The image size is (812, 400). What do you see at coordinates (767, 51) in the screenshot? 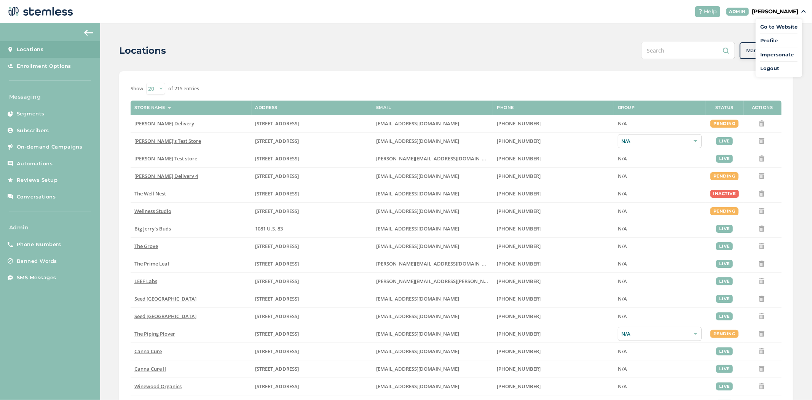
I see `button: Manage Groups` at bounding box center [767, 51].